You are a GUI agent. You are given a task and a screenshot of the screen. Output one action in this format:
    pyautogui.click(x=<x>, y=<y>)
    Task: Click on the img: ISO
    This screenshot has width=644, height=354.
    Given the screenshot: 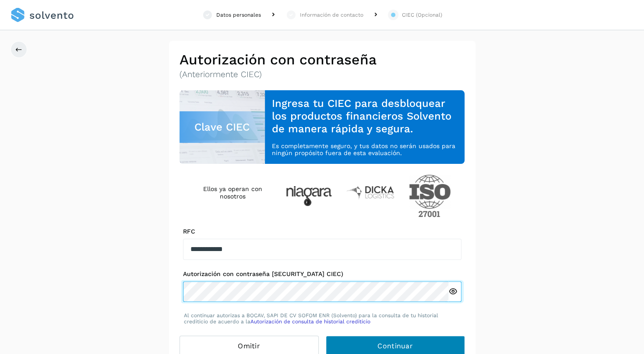 What is the action you would take?
    pyautogui.click(x=430, y=196)
    